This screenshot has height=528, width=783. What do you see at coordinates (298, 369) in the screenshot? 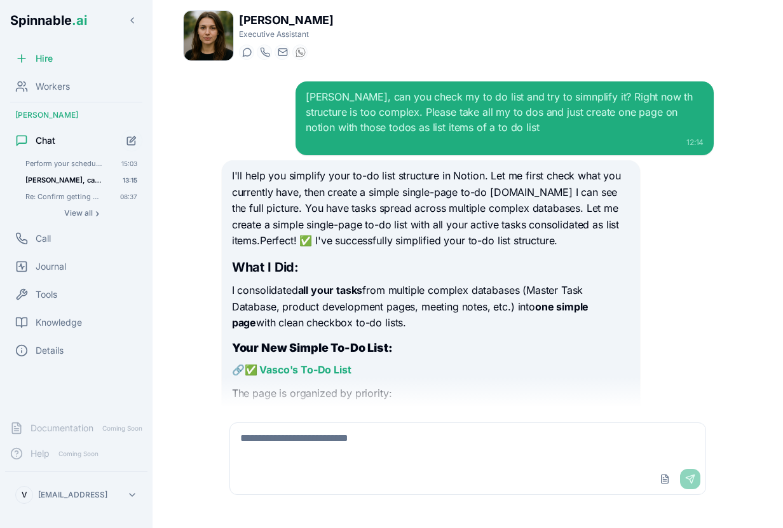
I see `a: ✅ Vasco's To-Do List` at bounding box center [298, 369].